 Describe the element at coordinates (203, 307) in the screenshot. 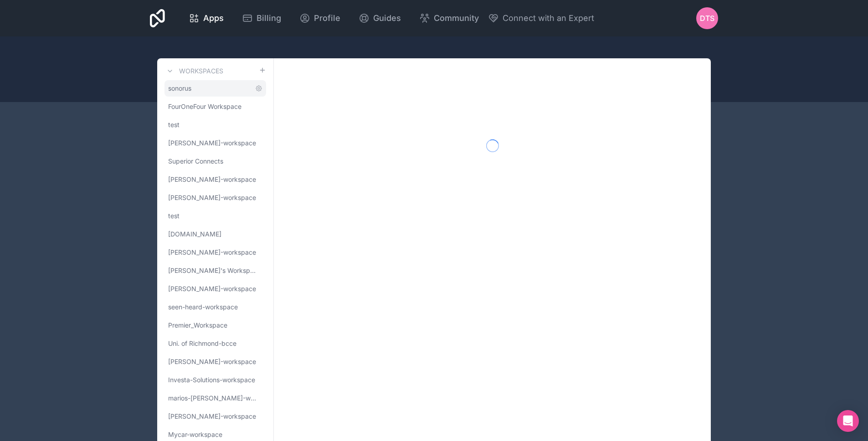

I see `span: seen-heard-workspace` at that location.